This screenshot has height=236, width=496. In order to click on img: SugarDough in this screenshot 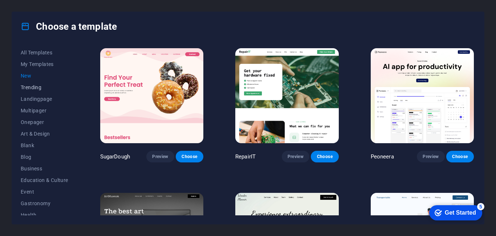, I will do `click(152, 96)`.